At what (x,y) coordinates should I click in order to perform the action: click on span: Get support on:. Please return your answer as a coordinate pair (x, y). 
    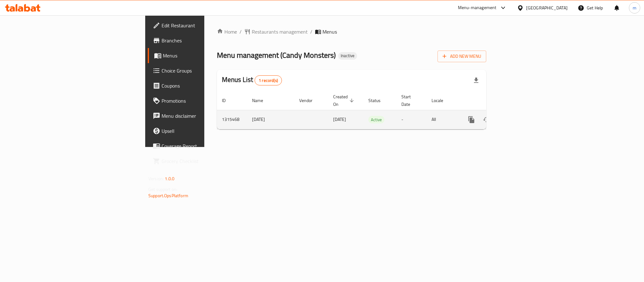
    Looking at the image, I should click on (163, 189).